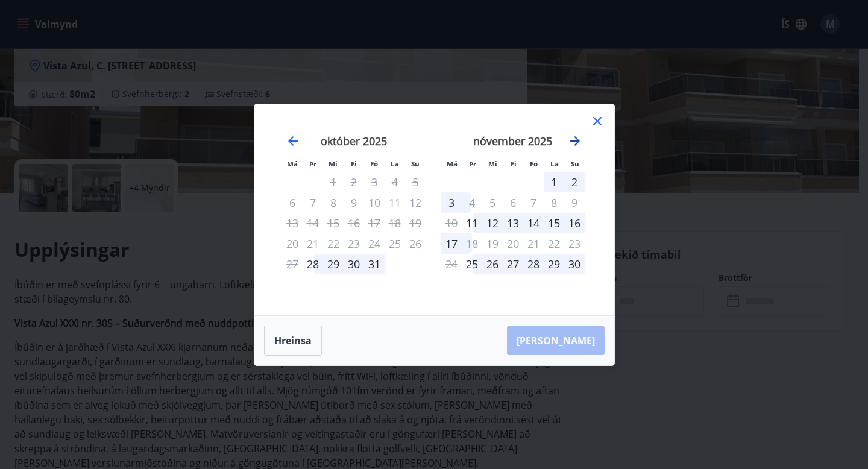 This screenshot has width=868, height=469. Describe the element at coordinates (354, 223) in the screenshot. I see `td: Not available. fimmtudagur, 16. október 2025` at that location.